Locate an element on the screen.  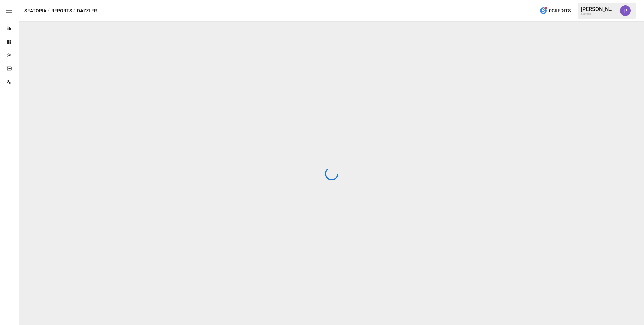
button: Prateek Batra is located at coordinates (625, 11).